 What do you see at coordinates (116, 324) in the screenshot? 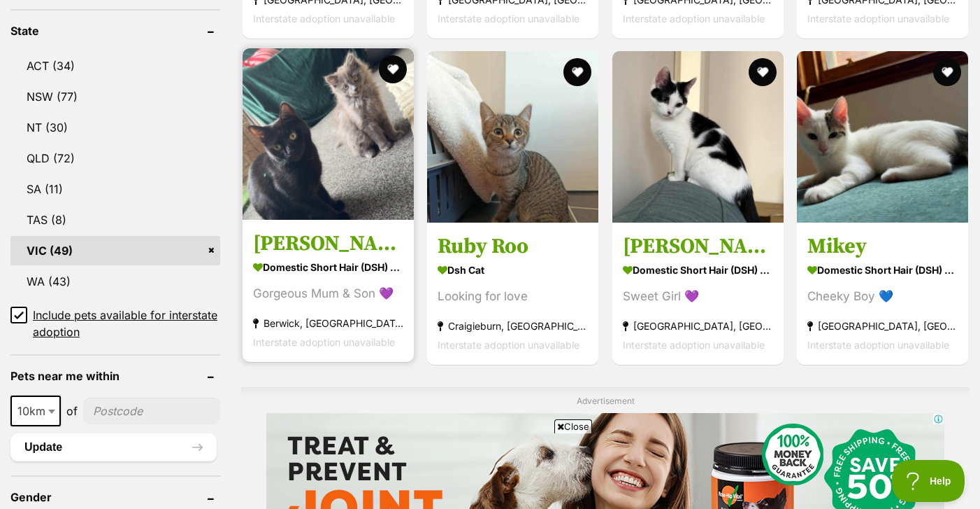
I see `a: Include pets available for interstate adoption` at bounding box center [116, 324].